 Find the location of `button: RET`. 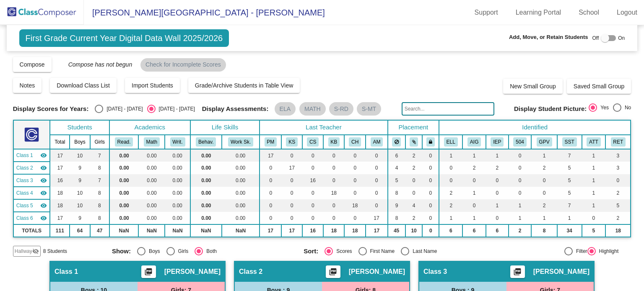

button: RET is located at coordinates (618, 142).